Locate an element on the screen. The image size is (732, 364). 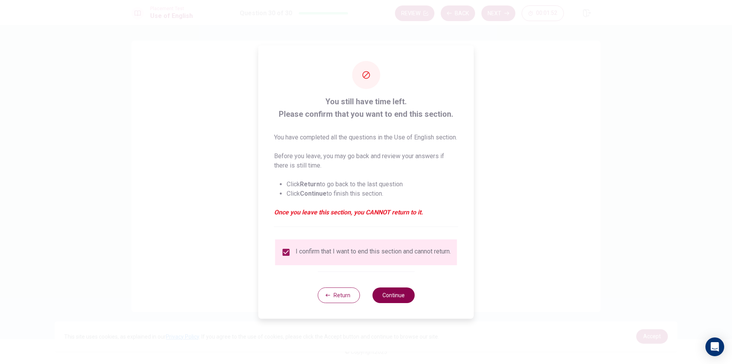
div: I confirm that I want to end this section and cannot return. is located at coordinates (373, 253).